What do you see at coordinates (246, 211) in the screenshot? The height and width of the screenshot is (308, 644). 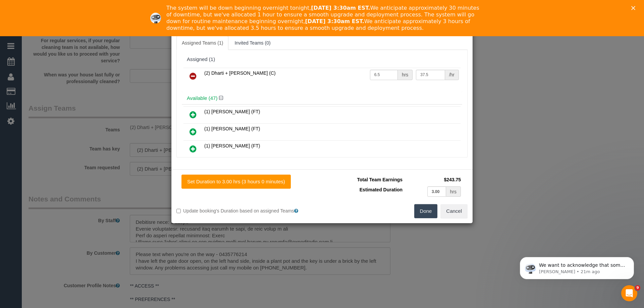 I see `label: Update booking's Duration based on assigned Teams` at bounding box center [246, 211].